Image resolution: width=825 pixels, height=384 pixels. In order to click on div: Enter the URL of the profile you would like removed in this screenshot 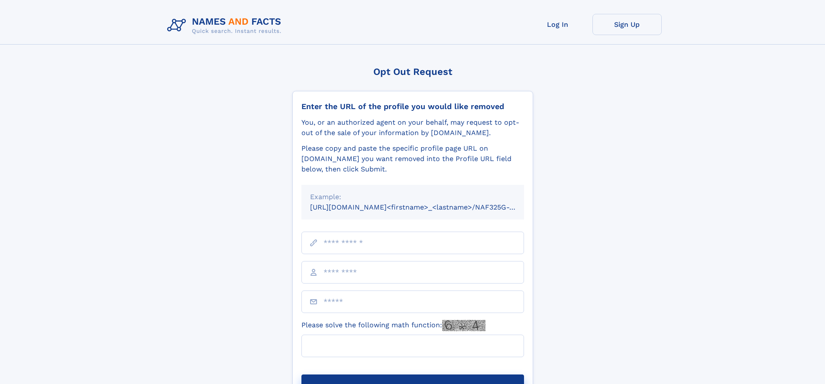, I will do `click(413, 107)`.